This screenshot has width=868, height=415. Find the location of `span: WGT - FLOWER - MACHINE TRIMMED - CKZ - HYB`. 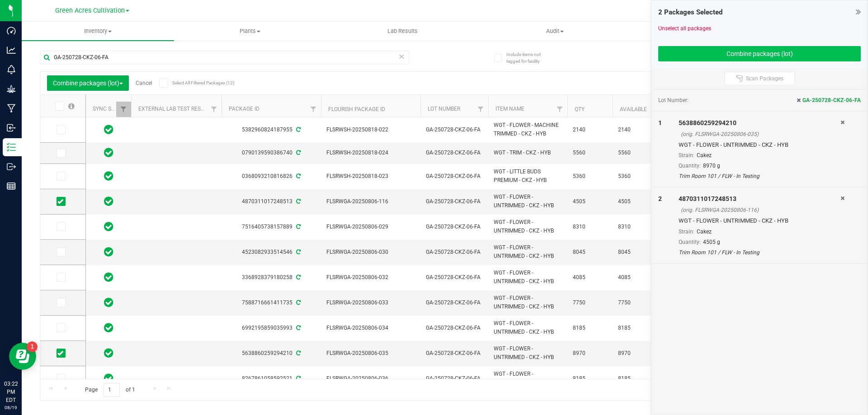

span: WGT - FLOWER - MACHINE TRIMMED - CKZ - HYB is located at coordinates (527, 129).